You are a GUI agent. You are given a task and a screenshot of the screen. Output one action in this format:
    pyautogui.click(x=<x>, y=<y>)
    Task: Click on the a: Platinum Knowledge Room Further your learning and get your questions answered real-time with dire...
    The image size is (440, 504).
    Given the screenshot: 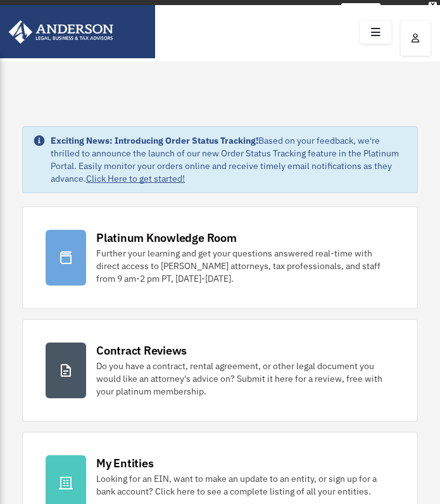 What is the action you would take?
    pyautogui.click(x=220, y=258)
    